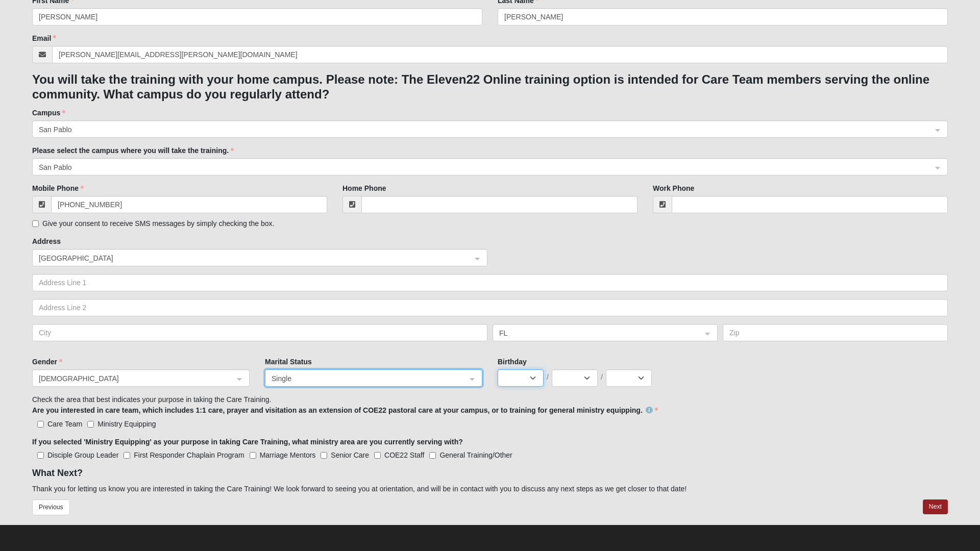  What do you see at coordinates (324, 455) in the screenshot?
I see `input: Senior Care` at bounding box center [324, 455].